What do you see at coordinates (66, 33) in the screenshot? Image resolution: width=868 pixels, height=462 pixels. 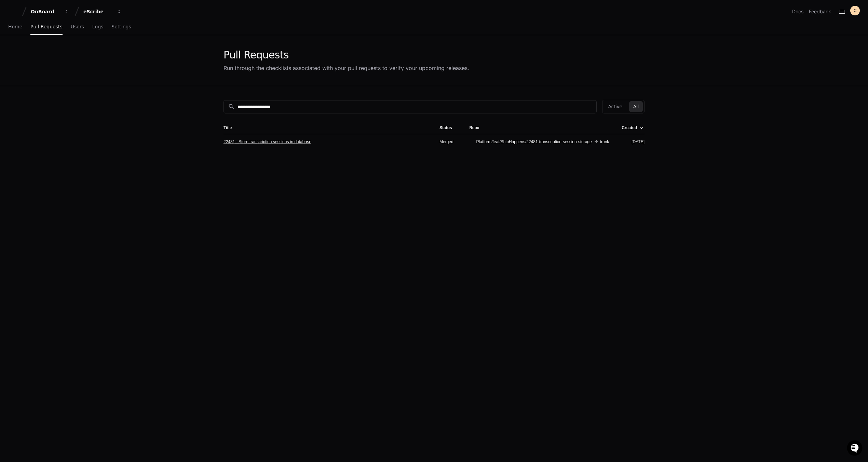 I see `div: Welcome` at bounding box center [66, 33].